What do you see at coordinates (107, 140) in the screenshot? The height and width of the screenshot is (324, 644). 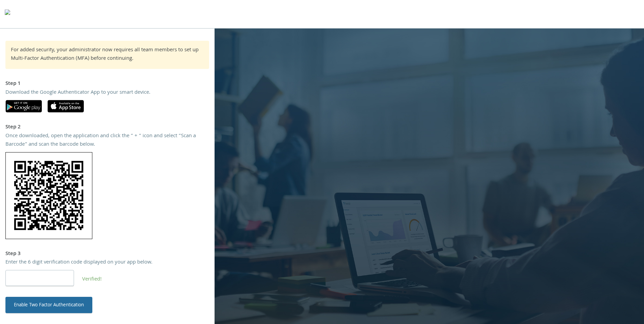 I see `div: Once downloaded, open the application and click the “ + “ icon and select “Scan a Barcode” and sc...` at bounding box center [107, 140].